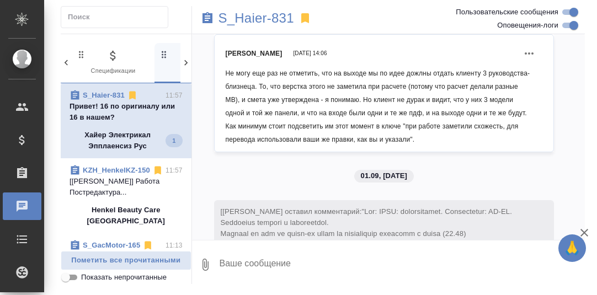 This screenshot has width=597, height=295. I want to click on p: S_Haier-831, so click(256, 18).